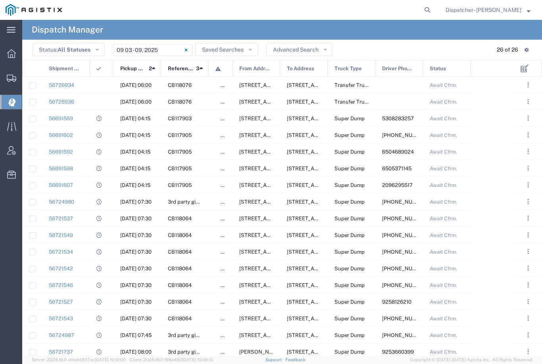  Describe the element at coordinates (326, 102) in the screenshot. I see `span: 6400 Claim St, Placerville, California, United States` at that location.